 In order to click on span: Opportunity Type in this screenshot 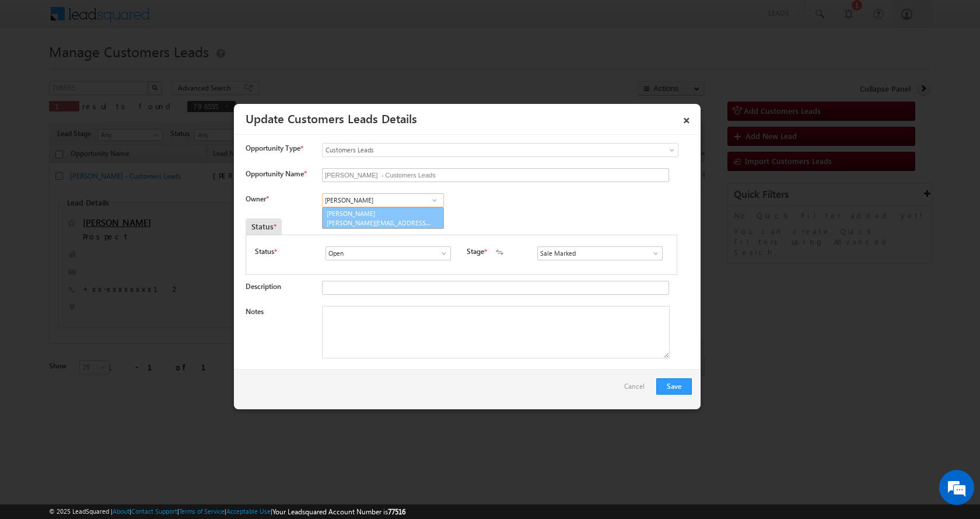, I will do `click(273, 149)`.